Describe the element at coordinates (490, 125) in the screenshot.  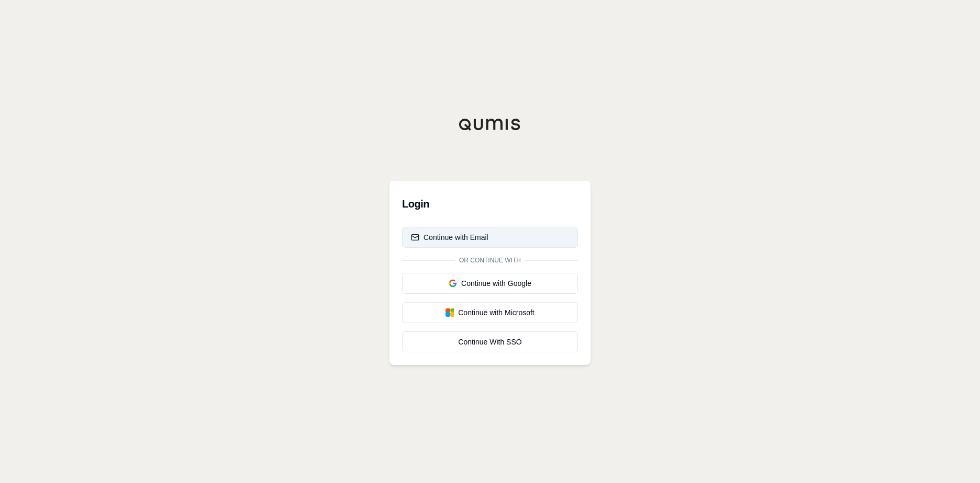
I see `img: Qumis` at that location.